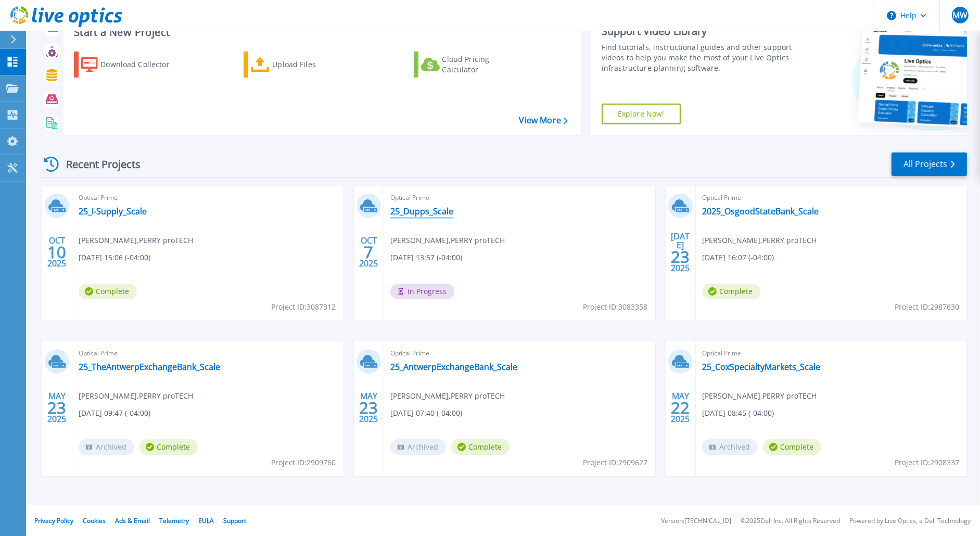  What do you see at coordinates (454, 367) in the screenshot?
I see `a: 25_AntwerpExchangeBank_Scale` at bounding box center [454, 367].